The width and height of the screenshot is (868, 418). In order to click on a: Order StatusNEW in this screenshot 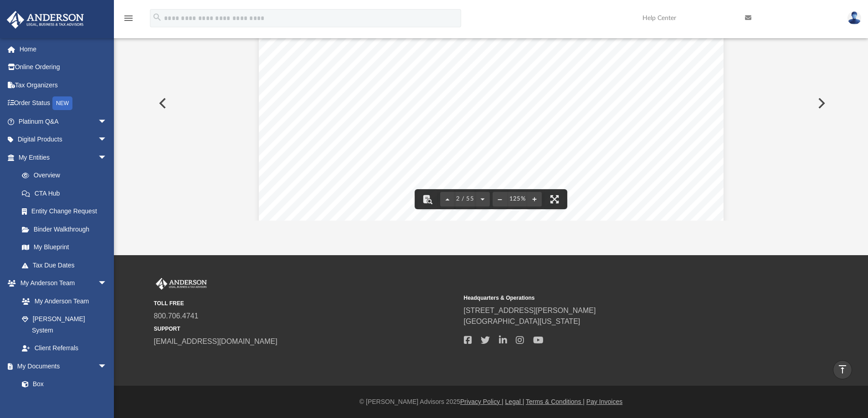, I will do `click(63, 103)`.